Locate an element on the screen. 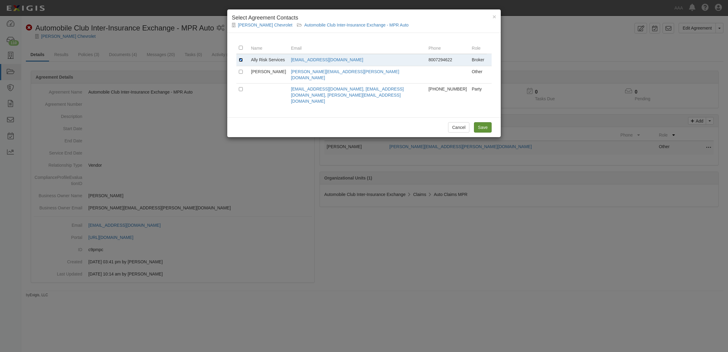 The width and height of the screenshot is (728, 352). h4: Select Agreement Contacts is located at coordinates (364, 18).